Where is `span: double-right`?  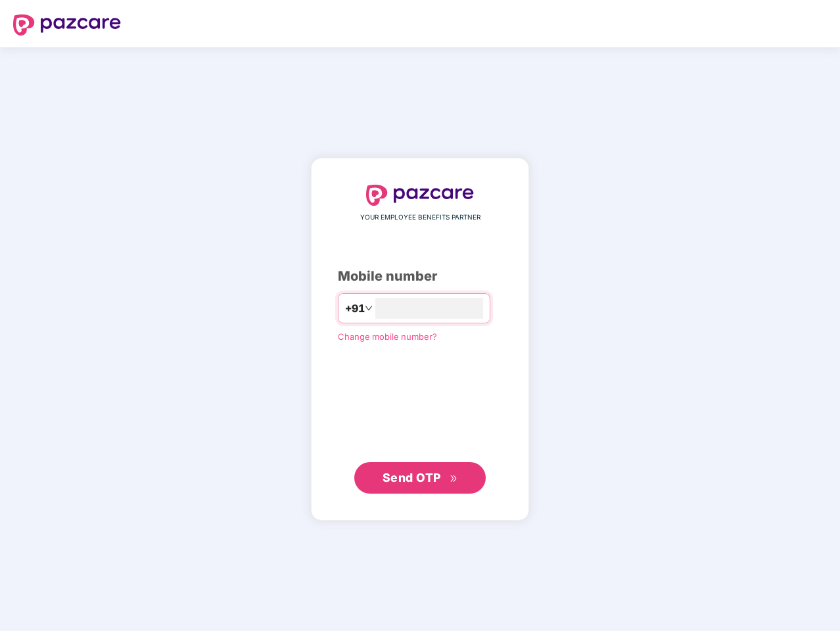
span: double-right is located at coordinates (453, 479).